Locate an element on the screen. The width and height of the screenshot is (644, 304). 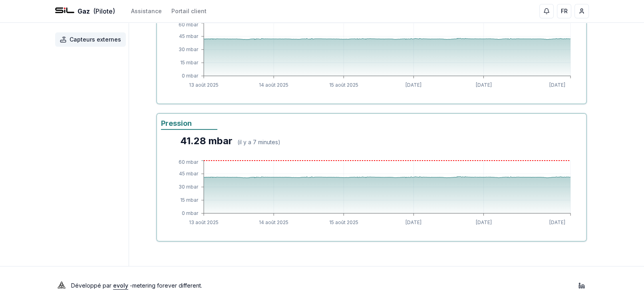
span: (Pilote) is located at coordinates (104, 11).